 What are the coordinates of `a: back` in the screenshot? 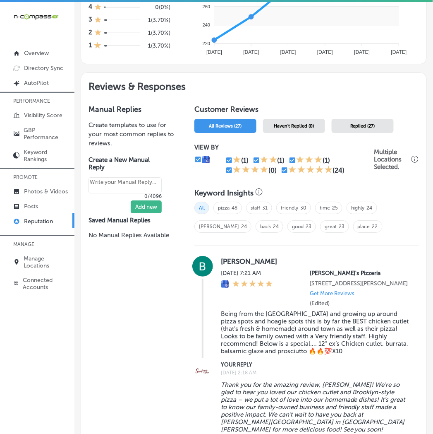 It's located at (266, 226).